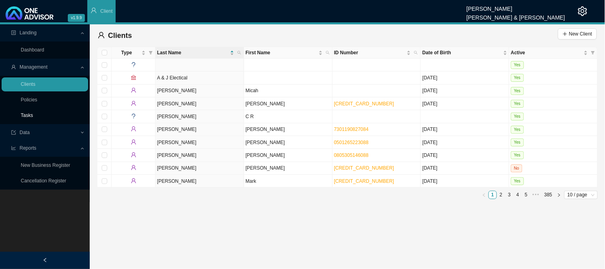  Describe the element at coordinates (27, 115) in the screenshot. I see `a: Tasks` at that location.